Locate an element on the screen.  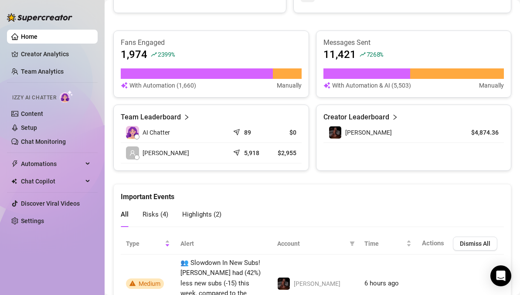
img: AI Chatter is located at coordinates (66, 96).